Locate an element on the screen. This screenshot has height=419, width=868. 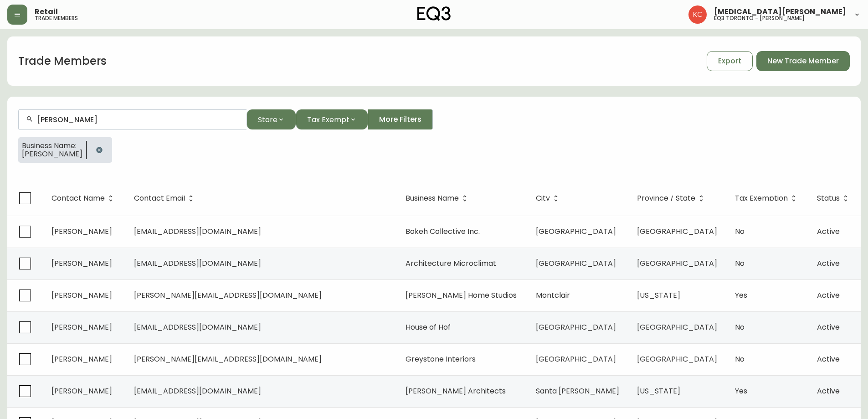
img: 6487344ffbf0e7f3b216948508909409 is located at coordinates (697, 15).